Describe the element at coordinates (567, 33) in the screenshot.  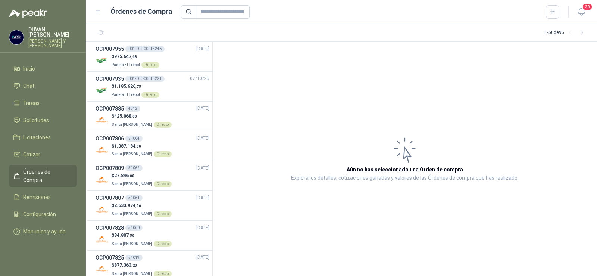
I see `div: 1 - 50 de 95` at that location.